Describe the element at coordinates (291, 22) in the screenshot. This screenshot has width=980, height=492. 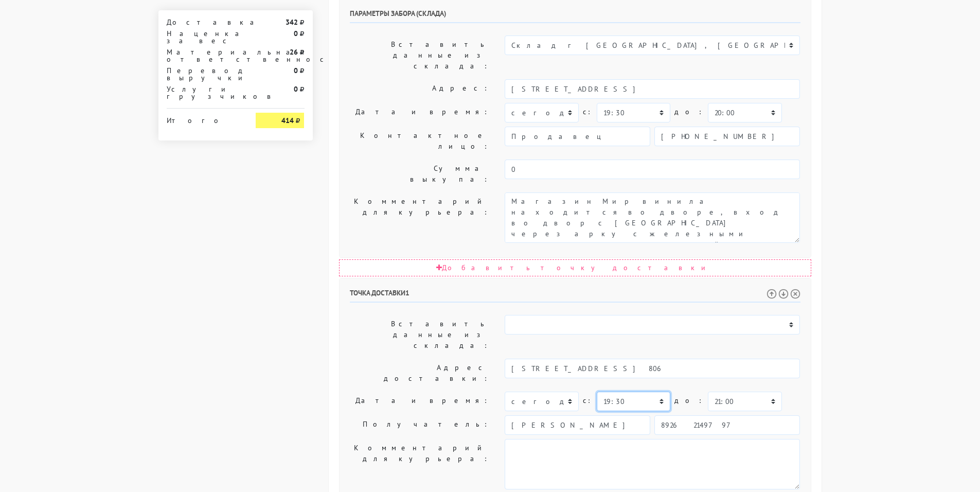
I see `strong: 342` at that location.